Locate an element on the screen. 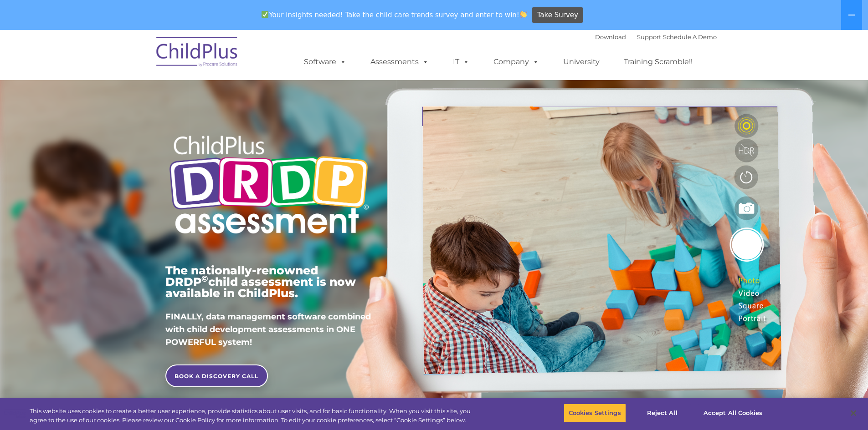 This screenshot has width=868, height=430. a: Company is located at coordinates (516, 62).